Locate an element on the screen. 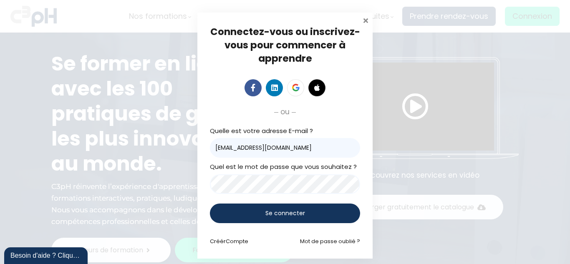 The width and height of the screenshot is (570, 264). a: Mot de passe oublié ? is located at coordinates (330, 241).